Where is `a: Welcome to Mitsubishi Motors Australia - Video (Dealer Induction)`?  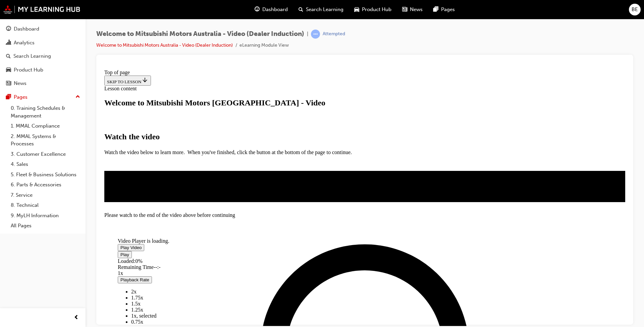
a: Welcome to Mitsubishi Motors Australia - Video (Dealer Induction) is located at coordinates (164, 45).